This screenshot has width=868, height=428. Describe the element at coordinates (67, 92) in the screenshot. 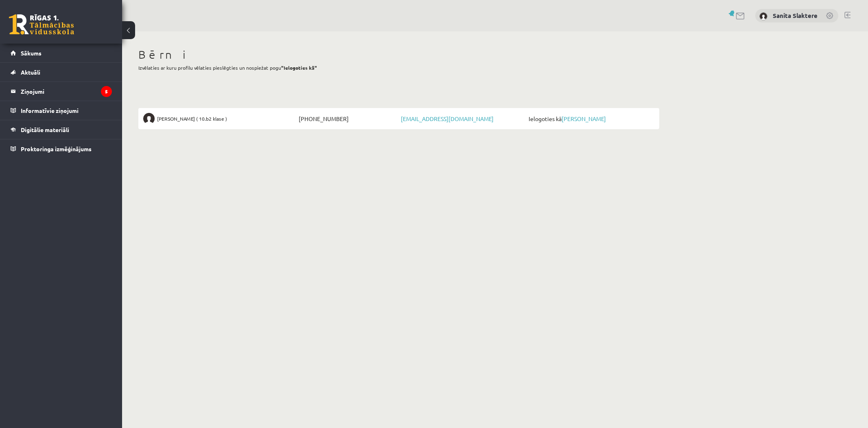

I see `legend: Ziņojumi` at that location.